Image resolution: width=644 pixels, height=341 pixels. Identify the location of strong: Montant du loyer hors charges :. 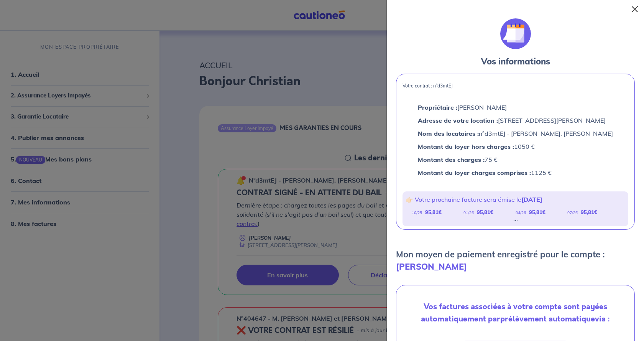
(466, 147).